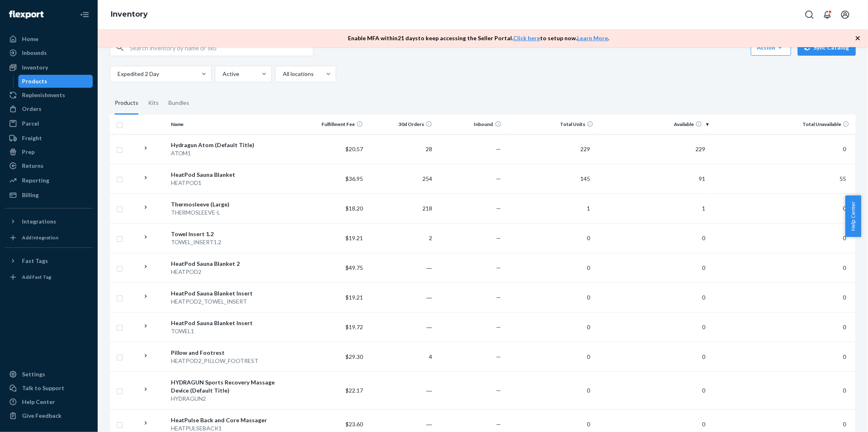 Image resolution: width=868 pixels, height=432 pixels. What do you see at coordinates (771, 47) in the screenshot?
I see `button: Action` at bounding box center [771, 47].